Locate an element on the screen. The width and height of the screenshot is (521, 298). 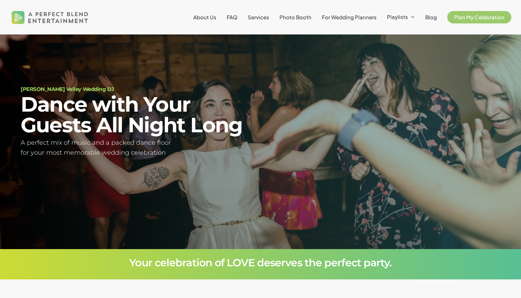
a: Services is located at coordinates (258, 17).